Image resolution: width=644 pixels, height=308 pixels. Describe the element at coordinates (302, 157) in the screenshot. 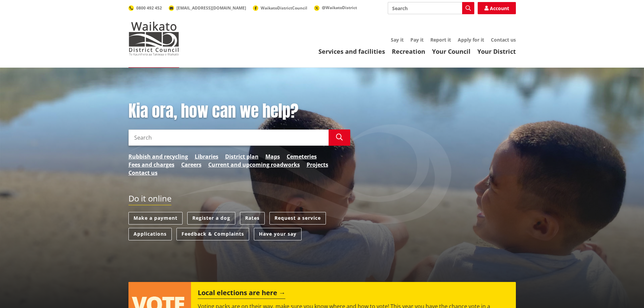

I see `a: Cemeteries` at that location.